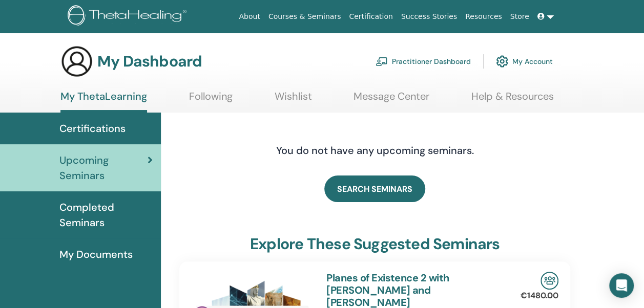  I want to click on a: Message Center, so click(391, 100).